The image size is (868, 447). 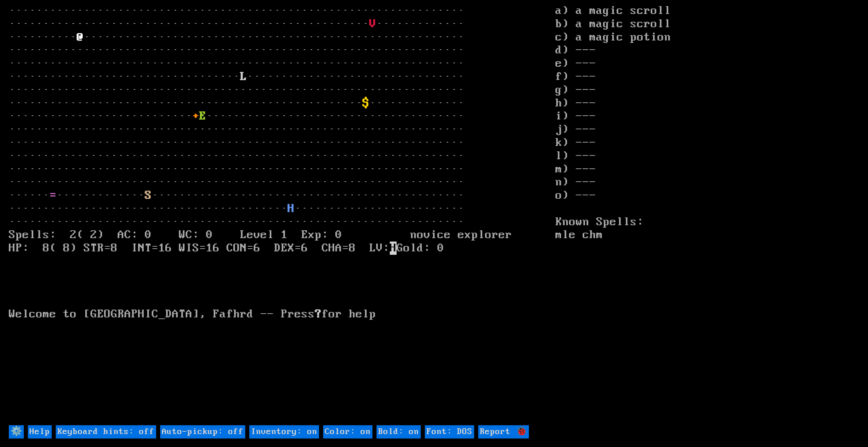 What do you see at coordinates (244, 77) in the screenshot?
I see `font: L` at bounding box center [244, 77].